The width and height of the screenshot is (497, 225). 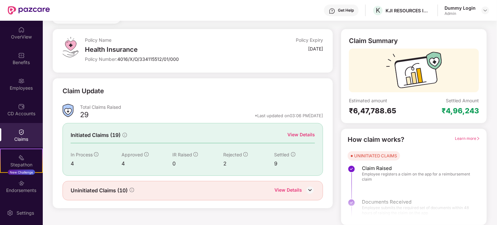 I want to click on div: Claim Update, so click(x=83, y=91).